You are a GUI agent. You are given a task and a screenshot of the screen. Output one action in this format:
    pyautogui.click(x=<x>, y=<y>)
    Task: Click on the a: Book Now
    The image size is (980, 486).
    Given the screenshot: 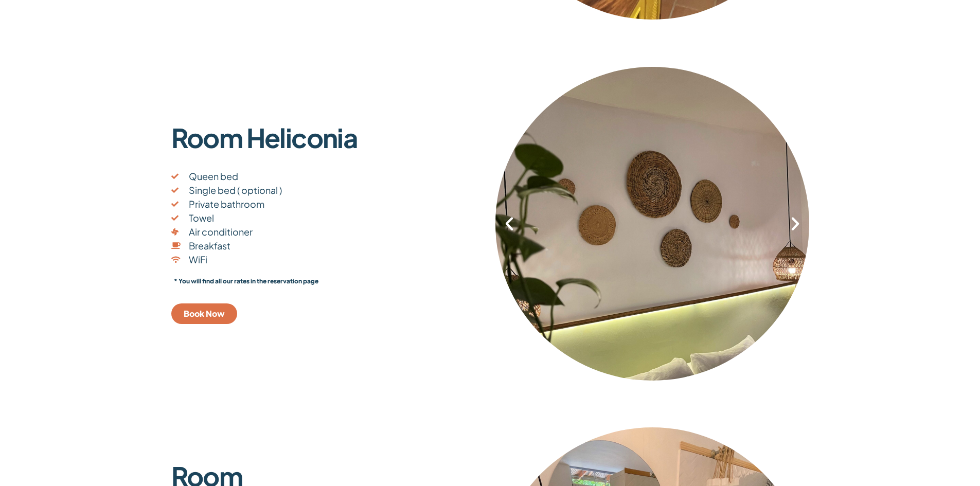 What is the action you would take?
    pyautogui.click(x=204, y=314)
    